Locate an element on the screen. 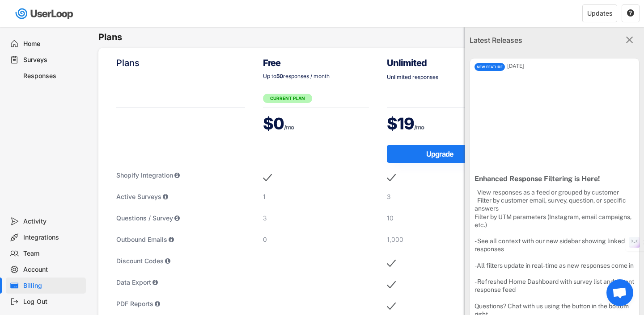  div: Free is located at coordinates (316, 63).